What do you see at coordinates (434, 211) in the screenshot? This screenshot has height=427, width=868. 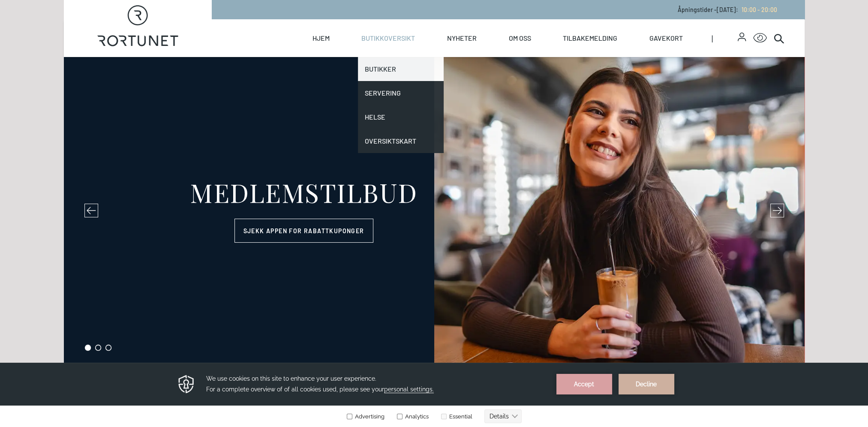 I see `div: slide 1 of 3` at bounding box center [434, 211].